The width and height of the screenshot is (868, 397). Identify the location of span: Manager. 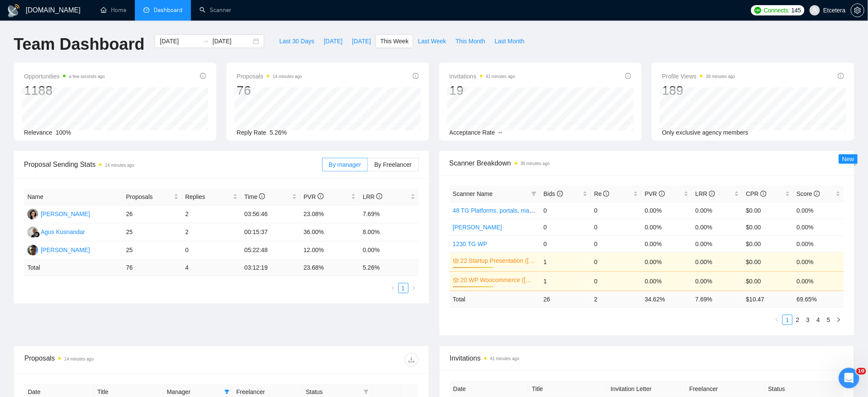
(194, 392).